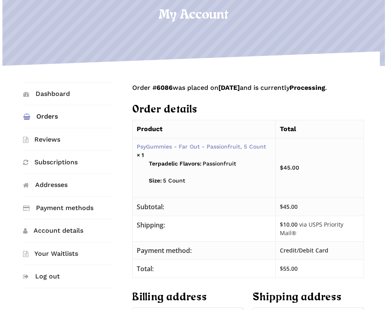 The width and height of the screenshot is (387, 310). Describe the element at coordinates (68, 93) in the screenshot. I see `a: Dashboard` at that location.